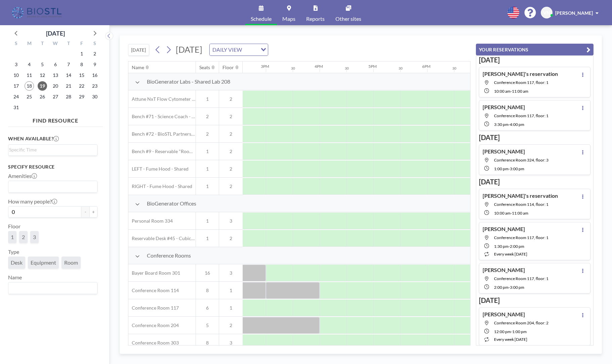 The image size is (612, 364). Describe the element at coordinates (37, 13) in the screenshot. I see `img: organization-logo` at that location.